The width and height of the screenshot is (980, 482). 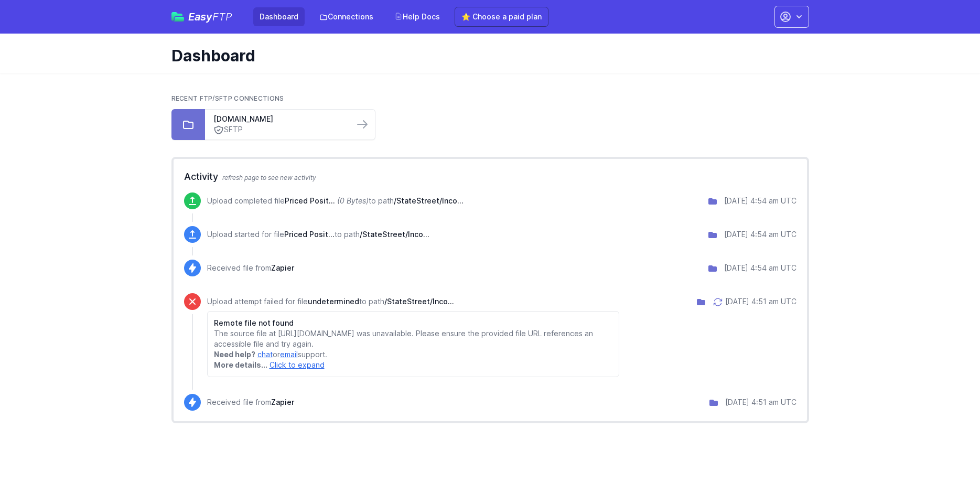 I want to click on a: Dashboard, so click(x=279, y=17).